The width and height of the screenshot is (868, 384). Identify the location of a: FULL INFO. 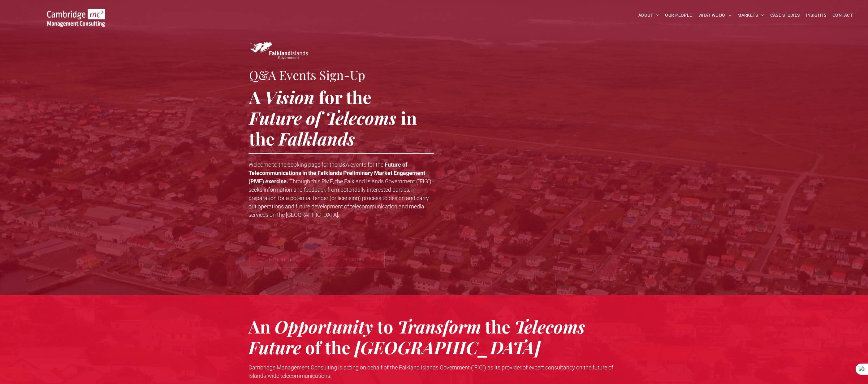
(280, 260).